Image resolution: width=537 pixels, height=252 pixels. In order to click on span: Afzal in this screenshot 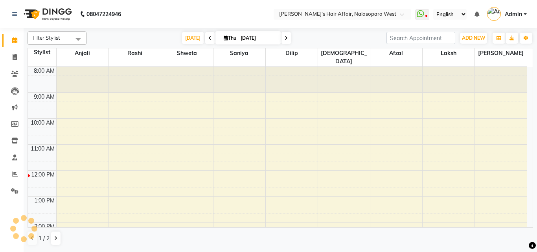, I will do `click(397, 53)`.